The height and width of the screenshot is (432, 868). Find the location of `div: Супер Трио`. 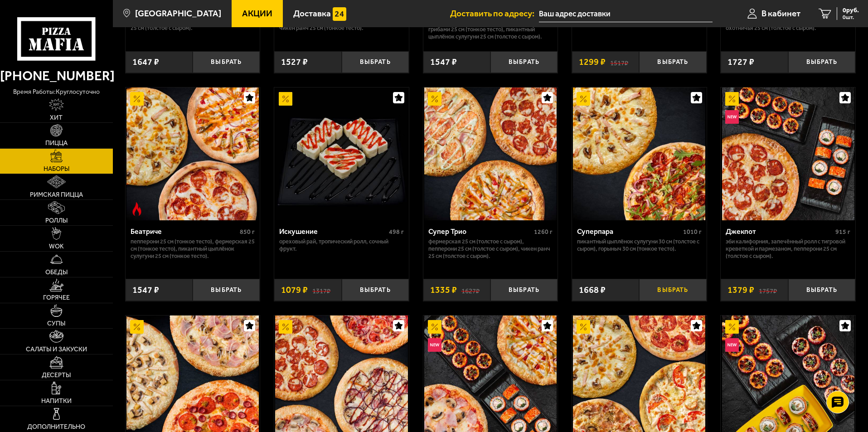

div: Супер Трио is located at coordinates (480, 231).